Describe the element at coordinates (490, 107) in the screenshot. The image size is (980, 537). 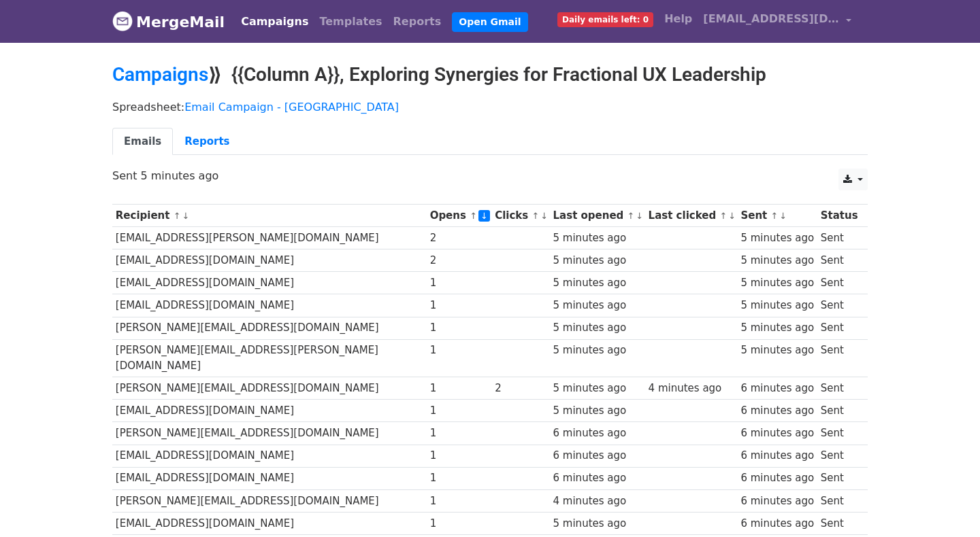
I see `p: Spreadsheet:` at that location.